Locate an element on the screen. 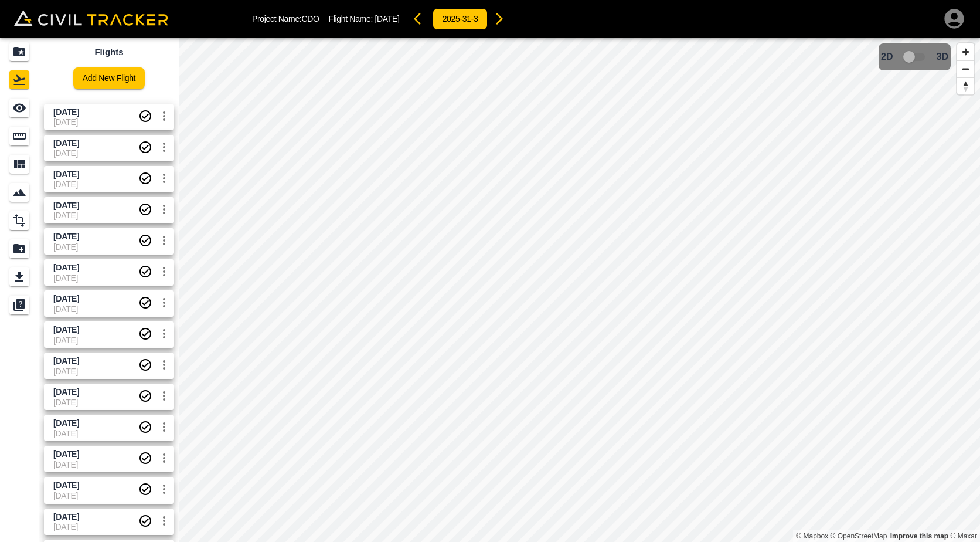 The height and width of the screenshot is (542, 980). a: Maxar is located at coordinates (963, 536).